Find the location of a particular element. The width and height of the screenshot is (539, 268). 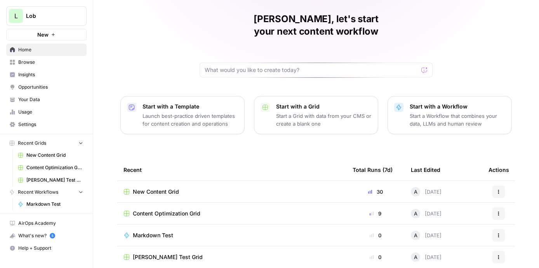

span: Recent Grids is located at coordinates (32, 143).